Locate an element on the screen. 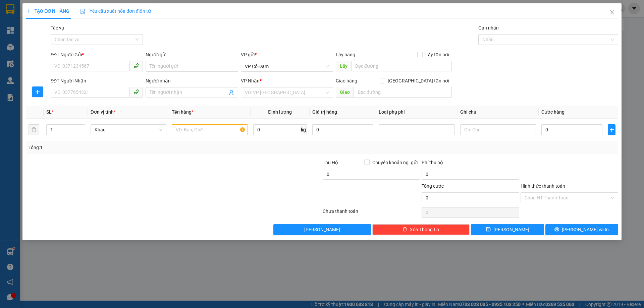 This screenshot has width=644, height=308. div: SĐT Người Gửi is located at coordinates (97, 54).